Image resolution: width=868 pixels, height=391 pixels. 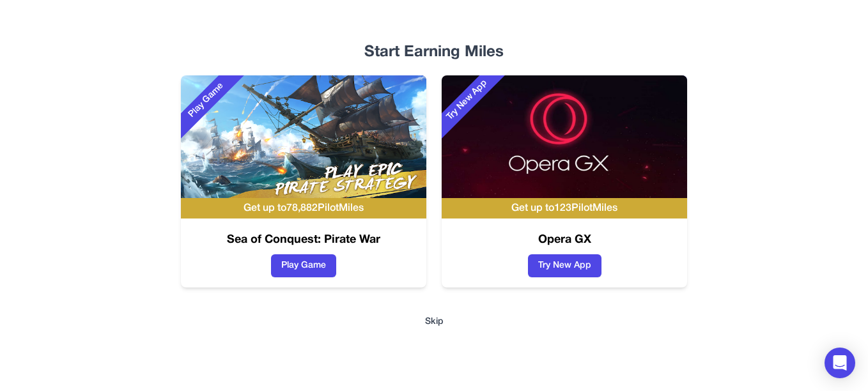 I want to click on div: Get up to 123 PilotMiles, so click(x=565, y=208).